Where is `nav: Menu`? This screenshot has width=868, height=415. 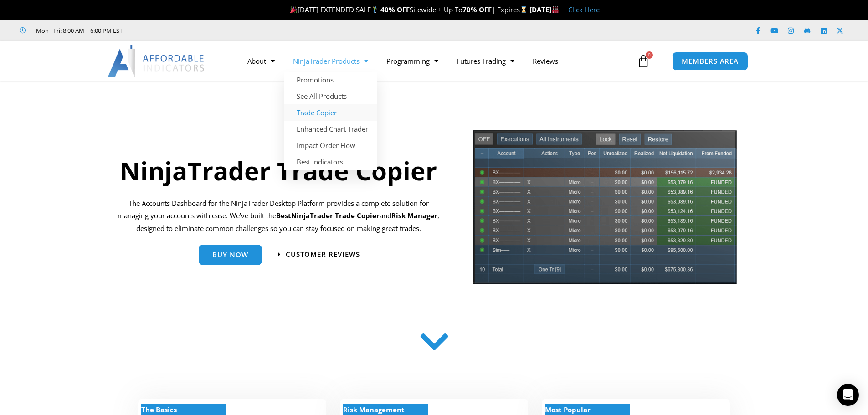 nav: Menu is located at coordinates (437, 61).